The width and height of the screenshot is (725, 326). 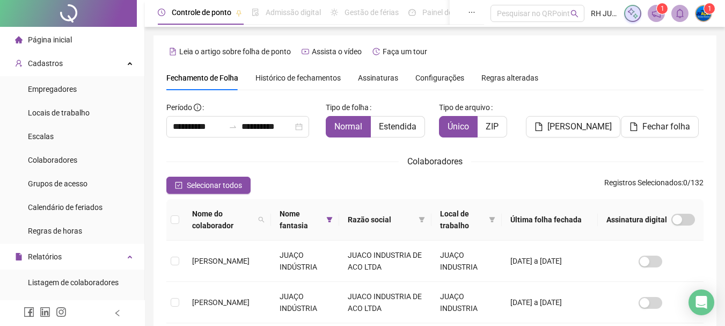 What do you see at coordinates (208, 185) in the screenshot?
I see `button: Selecionar todos` at bounding box center [208, 185].